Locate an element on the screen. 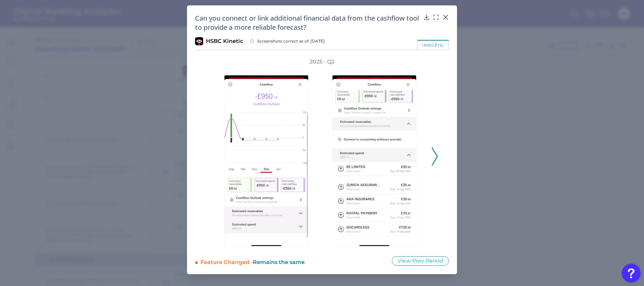 The height and width of the screenshot is (286, 644). span: Remains the same is located at coordinates (279, 262).